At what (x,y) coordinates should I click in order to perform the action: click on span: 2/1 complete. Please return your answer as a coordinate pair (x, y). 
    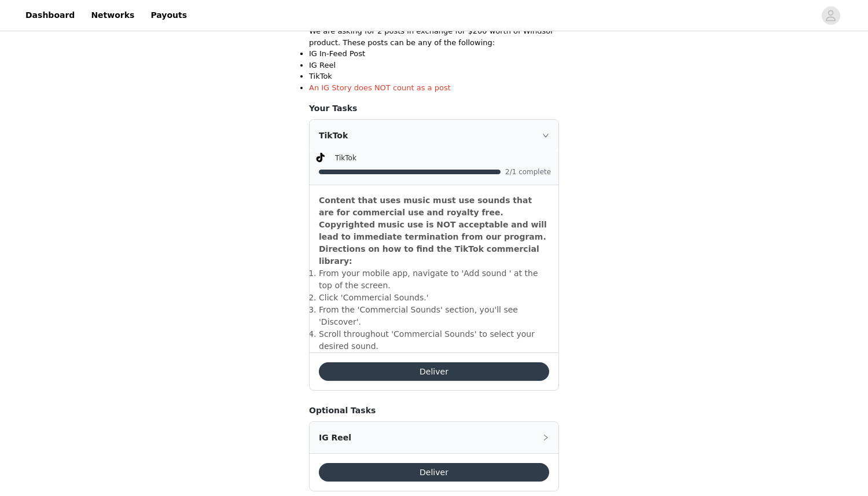
    Looking at the image, I should click on (528, 172).